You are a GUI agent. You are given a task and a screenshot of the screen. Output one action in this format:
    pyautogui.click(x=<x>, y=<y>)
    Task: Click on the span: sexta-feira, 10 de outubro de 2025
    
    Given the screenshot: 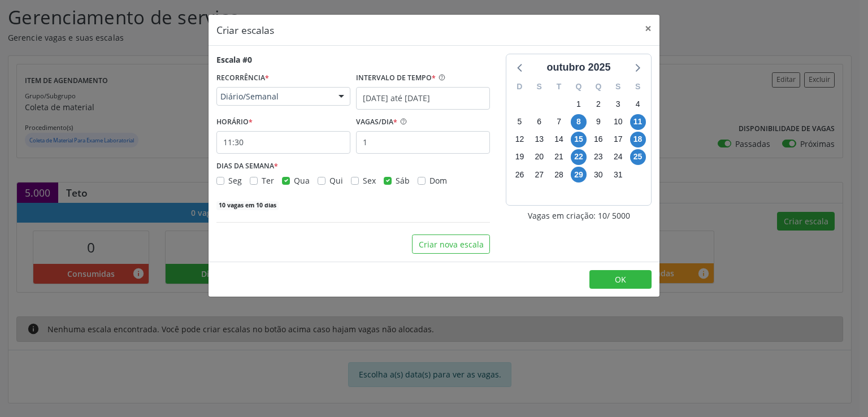 What is the action you would take?
    pyautogui.click(x=618, y=122)
    